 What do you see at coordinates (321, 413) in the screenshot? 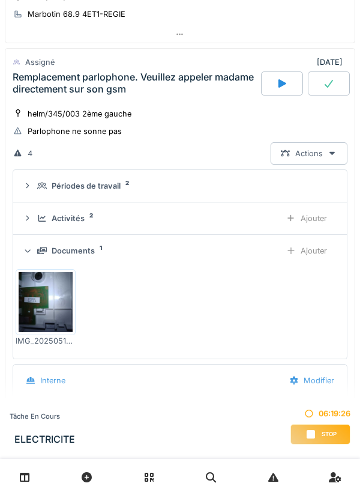
I see `div: 06:19:26` at bounding box center [321, 413].